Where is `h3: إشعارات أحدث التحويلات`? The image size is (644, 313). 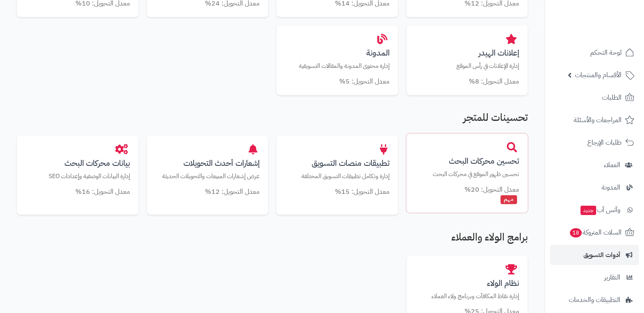 h3: إشعارات أحدث التحويلات is located at coordinates (208, 163).